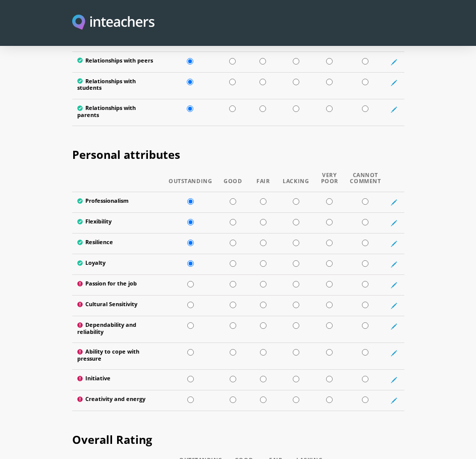 This screenshot has height=459, width=476. I want to click on label: Relationships with parents, so click(118, 112).